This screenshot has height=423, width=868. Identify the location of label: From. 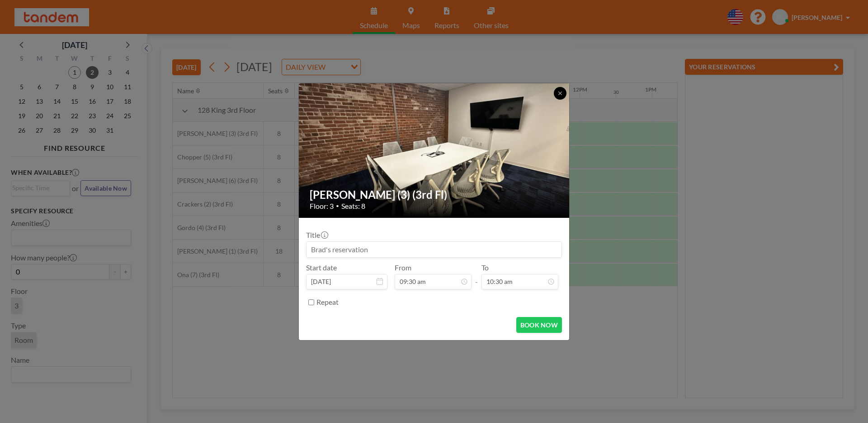
(403, 268).